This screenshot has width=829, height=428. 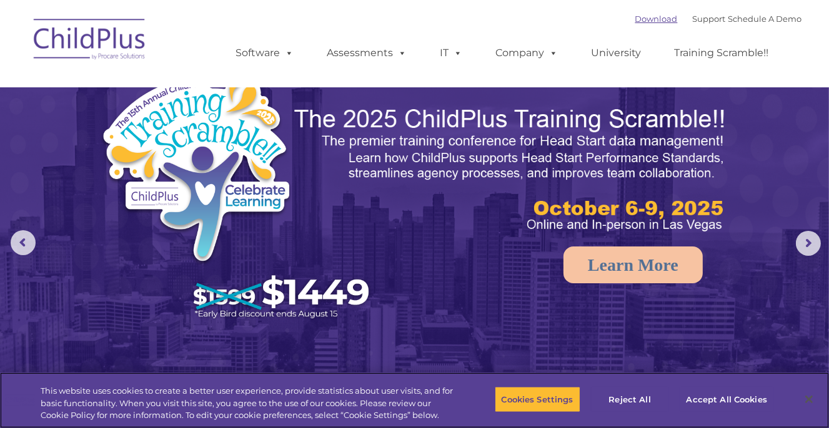 I want to click on button: Reject All, so click(x=629, y=400).